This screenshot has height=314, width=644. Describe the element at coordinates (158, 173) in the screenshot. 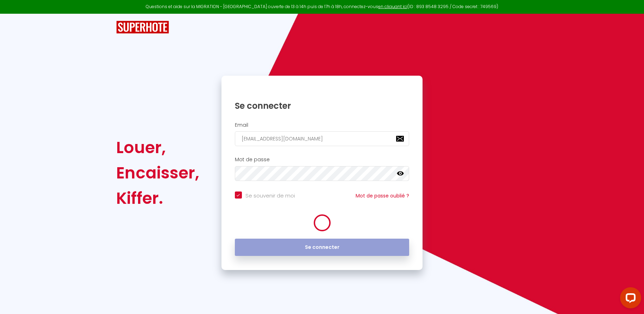

I see `div: Encaisser,` at that location.